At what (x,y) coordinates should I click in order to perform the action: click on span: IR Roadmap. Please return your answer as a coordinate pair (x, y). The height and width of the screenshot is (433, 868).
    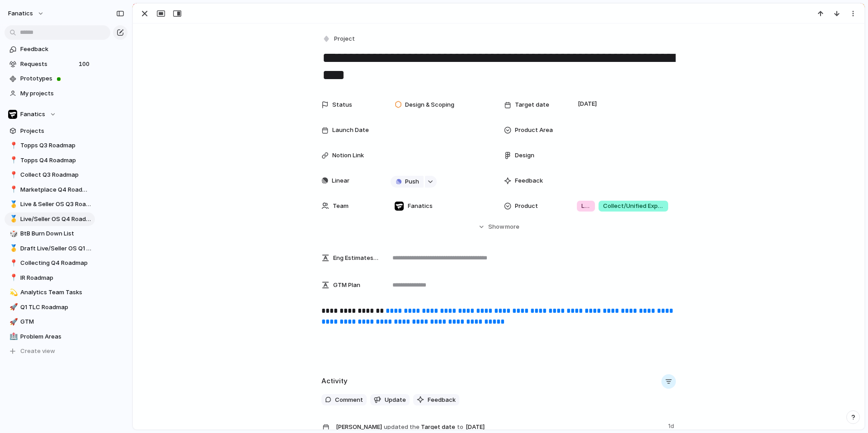
    Looking at the image, I should click on (56, 278).